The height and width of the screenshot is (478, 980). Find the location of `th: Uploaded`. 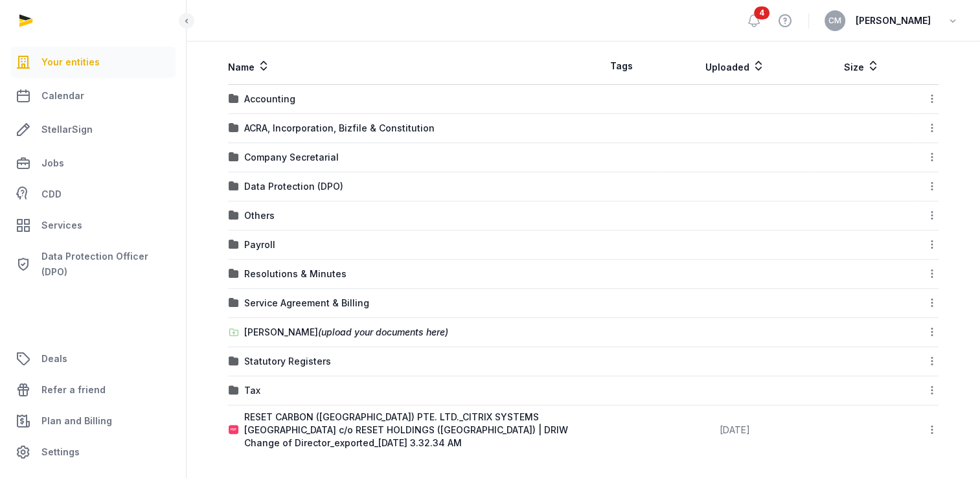

th: Uploaded is located at coordinates (735, 66).